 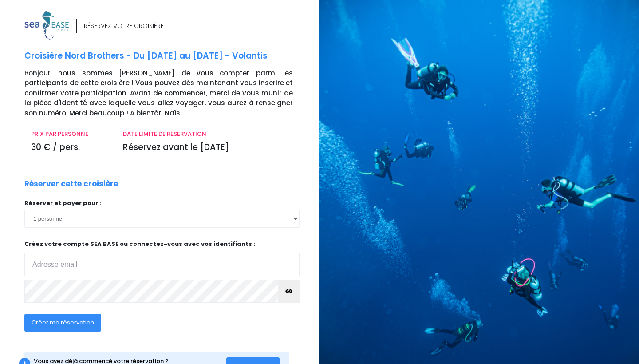 What do you see at coordinates (63, 322) in the screenshot?
I see `span: Créer ma réservation` at bounding box center [63, 322].